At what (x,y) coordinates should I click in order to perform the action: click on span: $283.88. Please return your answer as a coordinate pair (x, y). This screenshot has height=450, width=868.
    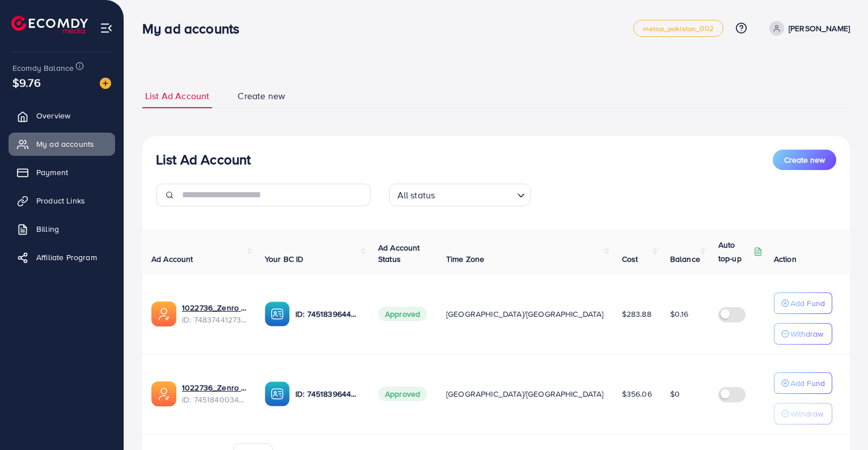
    Looking at the image, I should click on (637, 314).